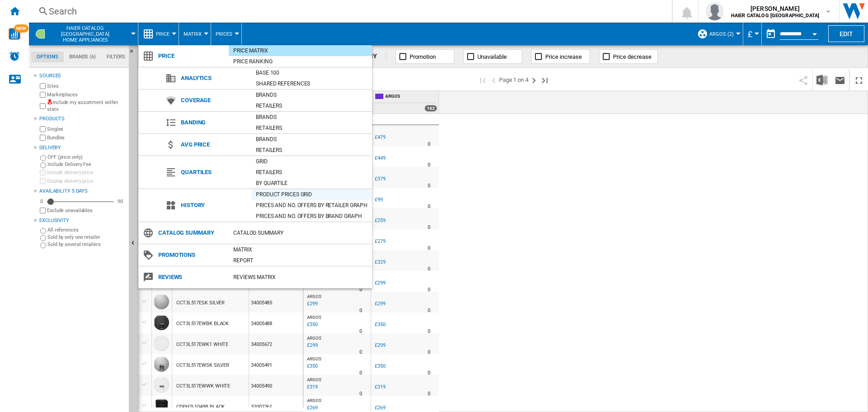 The height and width of the screenshot is (412, 868). Describe the element at coordinates (311, 73) in the screenshot. I see `div: Base 100` at that location.